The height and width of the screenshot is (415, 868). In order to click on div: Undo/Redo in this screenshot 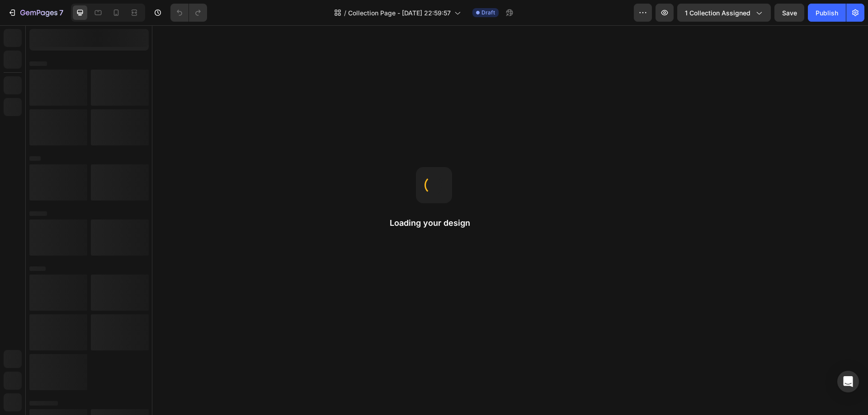, I will do `click(189, 13)`.